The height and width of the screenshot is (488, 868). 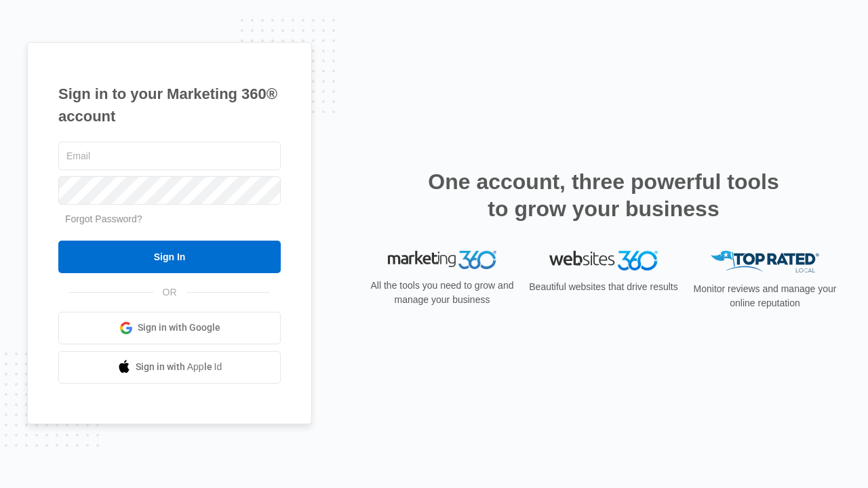 I want to click on h2: One account, three powerful tools to grow your business, so click(x=603, y=195).